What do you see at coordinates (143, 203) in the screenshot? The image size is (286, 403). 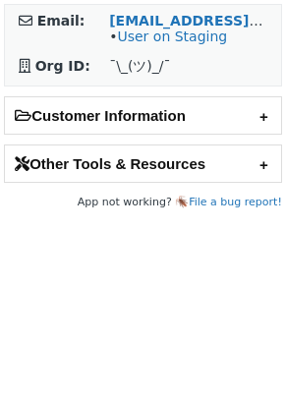 I see `footer: App not working? 🪳` at bounding box center [143, 203].